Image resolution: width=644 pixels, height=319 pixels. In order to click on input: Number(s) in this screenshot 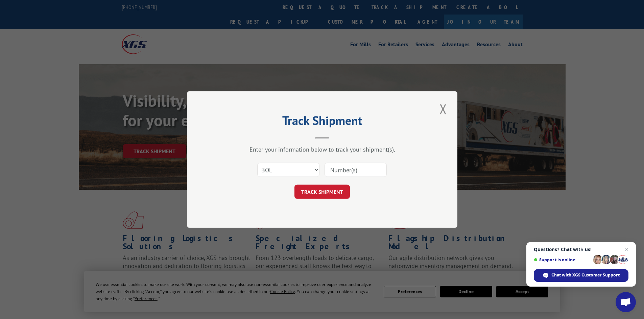, I will do `click(355, 170)`.